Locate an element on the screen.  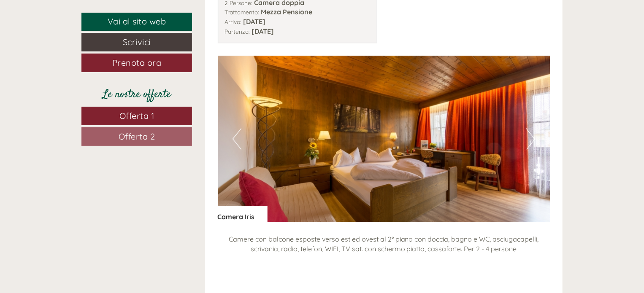
div: Le nostre offerte is located at coordinates (137, 95).